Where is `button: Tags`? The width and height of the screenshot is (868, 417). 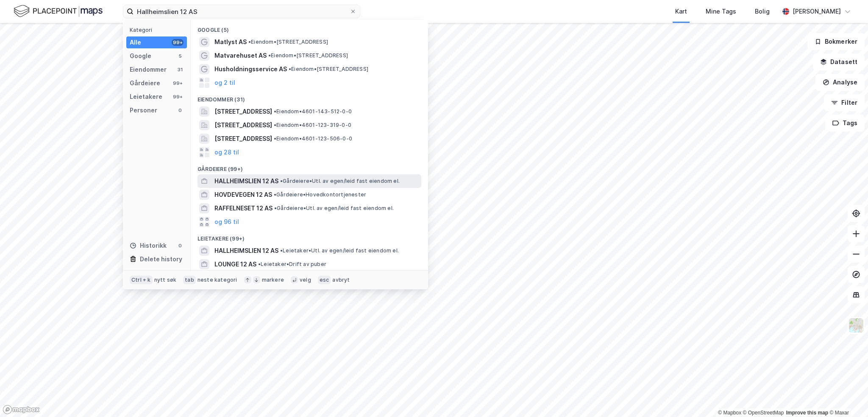 button: Tags is located at coordinates (845, 123).